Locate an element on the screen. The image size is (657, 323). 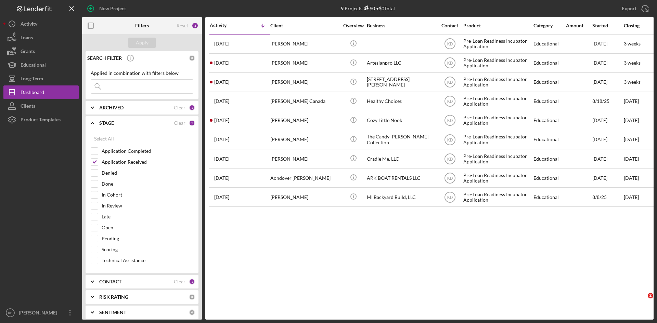
div: 8/18/25 is located at coordinates (608, 101).